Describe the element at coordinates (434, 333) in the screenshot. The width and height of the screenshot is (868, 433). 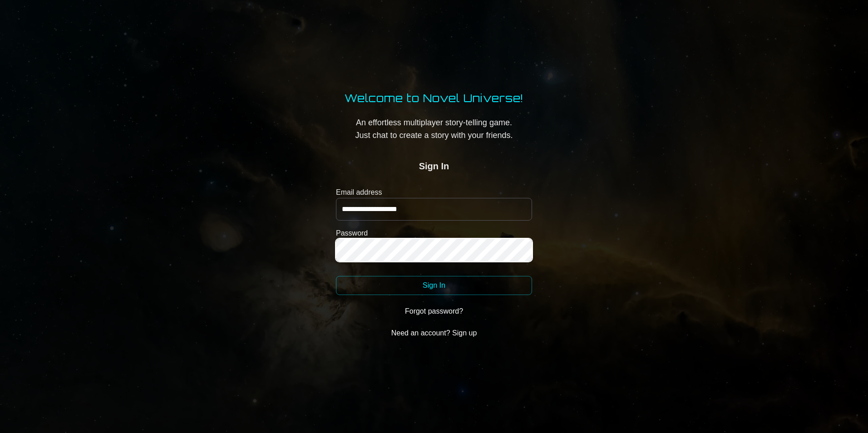
I see `button: Need an account? Sign up` at that location.